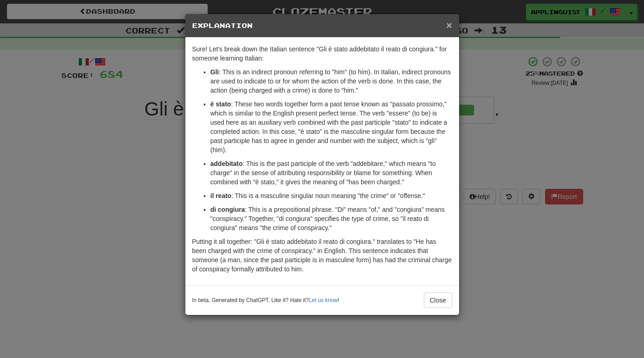  What do you see at coordinates (331, 81) in the screenshot?
I see `p: : This is an indirect pronoun referring to "him" (to him). In Italian, indirect pronouns are used...` at bounding box center [331, 81].